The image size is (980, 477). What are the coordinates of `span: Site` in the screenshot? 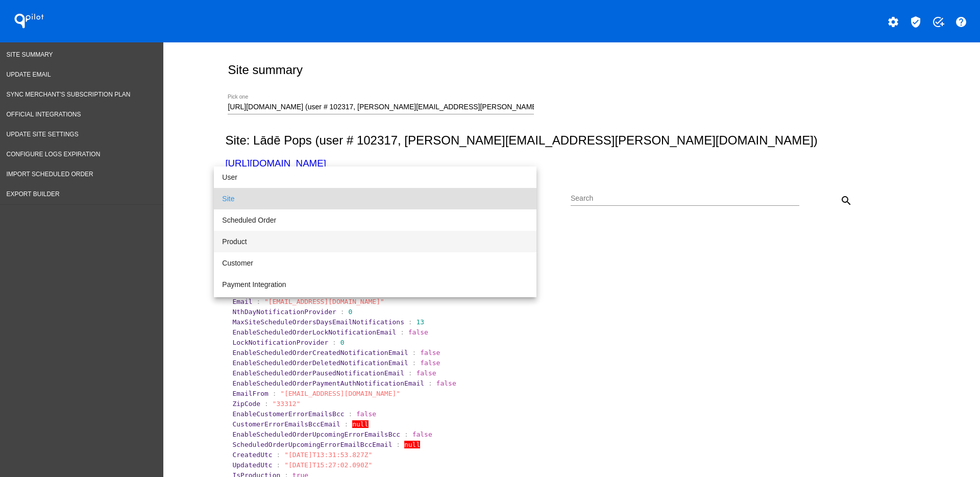 It's located at (375, 199).